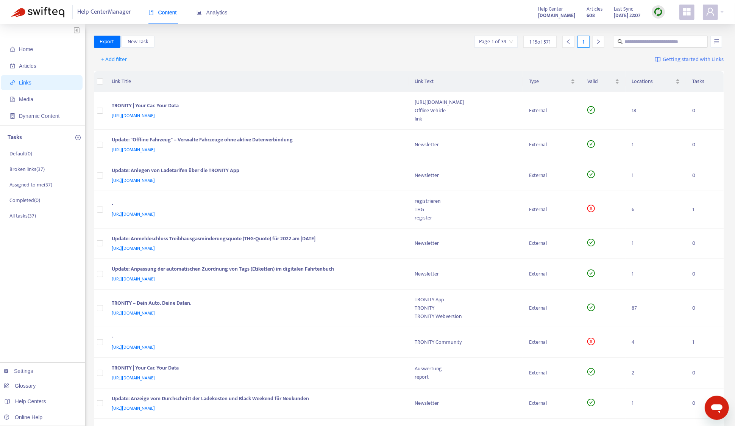 The height and width of the screenshot is (426, 735). Describe the element at coordinates (591, 16) in the screenshot. I see `strong: 608` at that location.